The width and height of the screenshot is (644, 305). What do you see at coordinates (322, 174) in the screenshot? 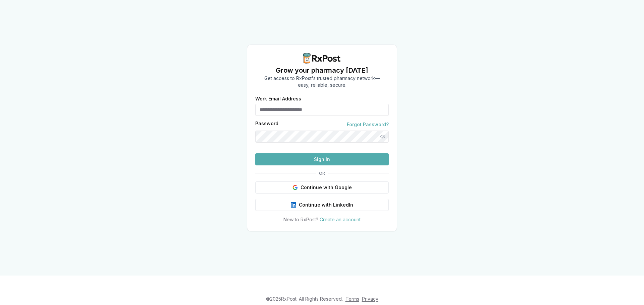
I see `span: OR` at bounding box center [322, 174].